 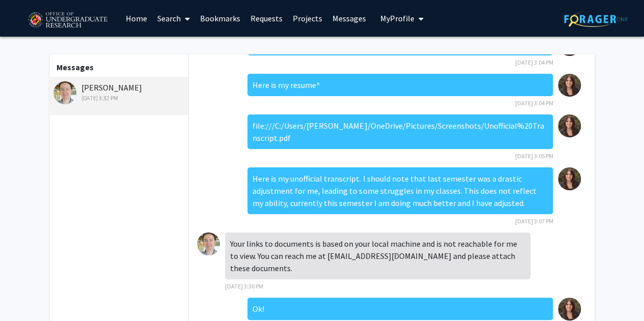 What do you see at coordinates (67, 20) in the screenshot?
I see `img: University of Maryland Logo` at bounding box center [67, 20].